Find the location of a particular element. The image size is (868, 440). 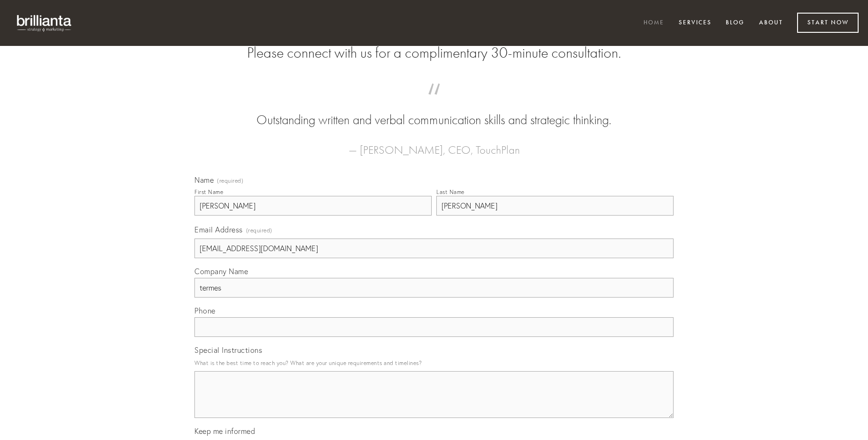

a: Services is located at coordinates (695, 23).